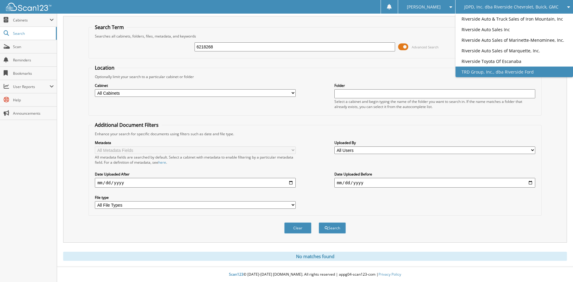 The image size is (573, 282). Describe the element at coordinates (162, 162) in the screenshot. I see `a: here` at that location.